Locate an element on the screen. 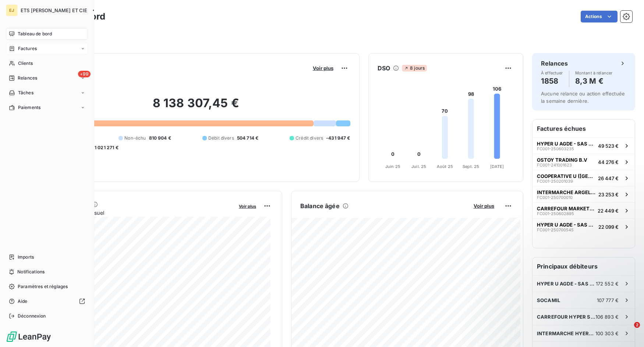  h6: DSO is located at coordinates (384, 68).